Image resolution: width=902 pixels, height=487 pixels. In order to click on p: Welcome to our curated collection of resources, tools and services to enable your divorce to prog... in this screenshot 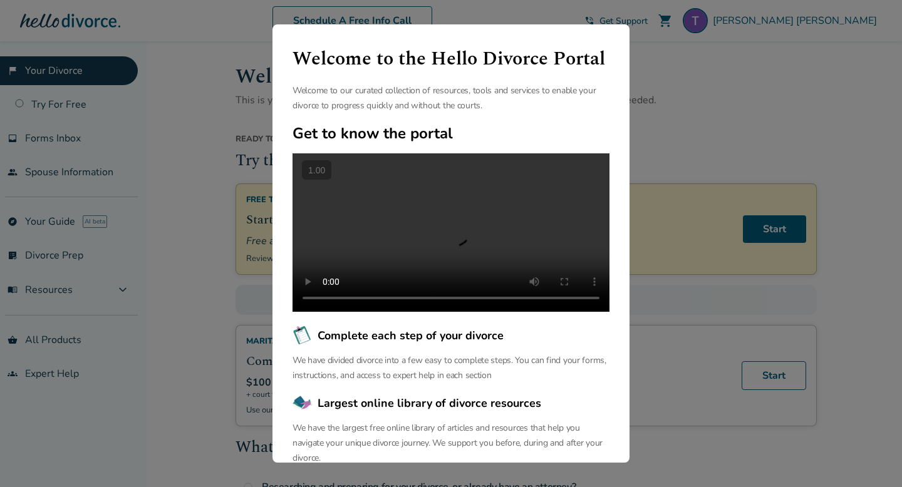, I will do `click(451, 98)`.